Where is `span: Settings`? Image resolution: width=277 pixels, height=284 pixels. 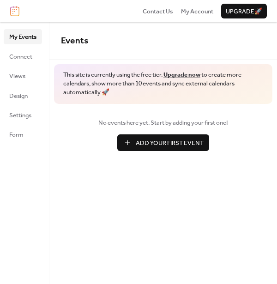 span: Settings is located at coordinates (20, 115).